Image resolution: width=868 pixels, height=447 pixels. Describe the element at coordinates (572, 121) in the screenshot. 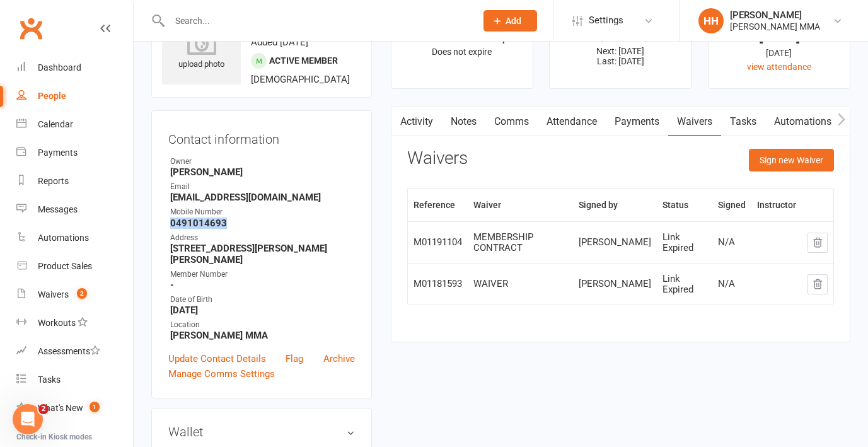

I see `a: Attendance` at that location.